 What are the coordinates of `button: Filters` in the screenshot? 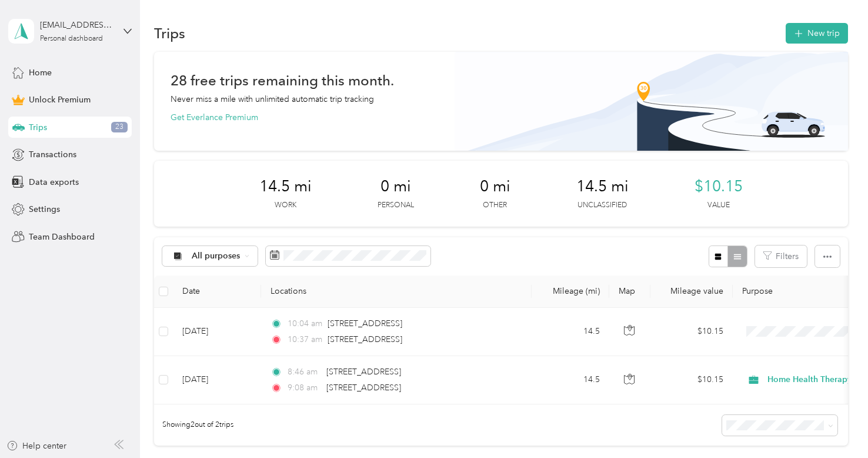 It's located at (781, 256).